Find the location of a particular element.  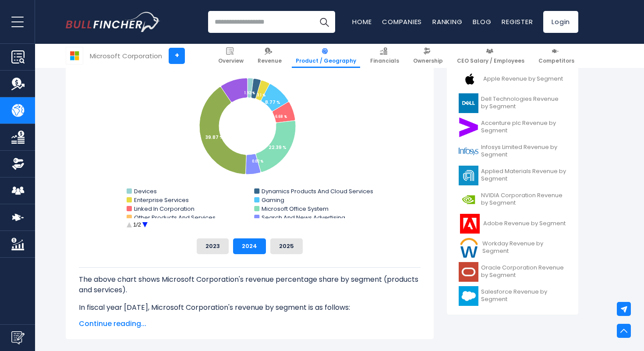

span: Accenture plc Revenue by Segment is located at coordinates (523, 127).